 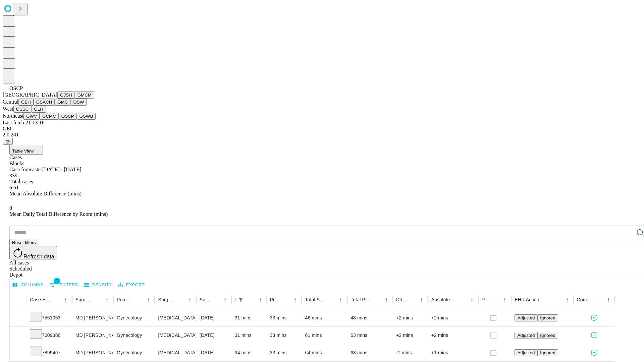 What do you see at coordinates (28, 285) in the screenshot?
I see `button: Select columns` at bounding box center [28, 285].